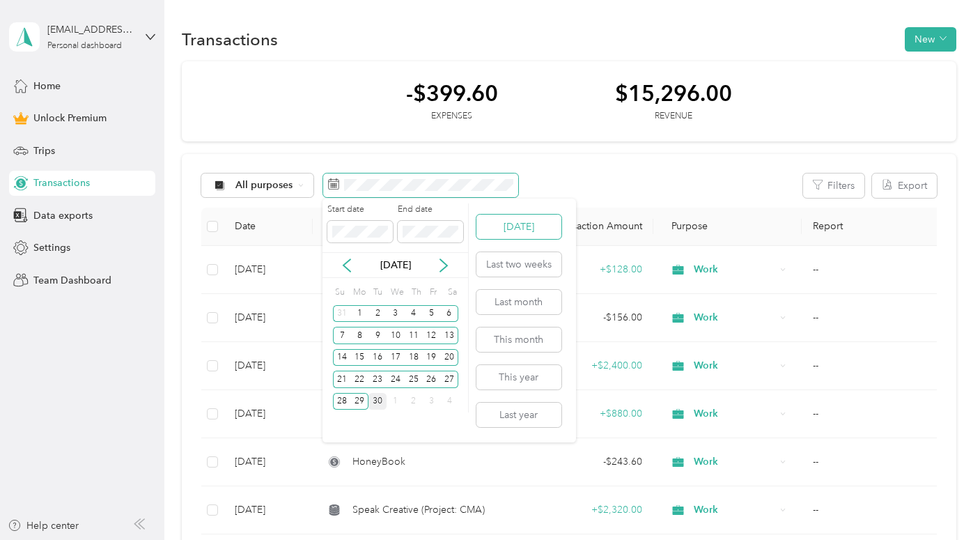 This screenshot has height=540, width=980. What do you see at coordinates (268, 226) in the screenshot?
I see `th: Date` at bounding box center [268, 226].